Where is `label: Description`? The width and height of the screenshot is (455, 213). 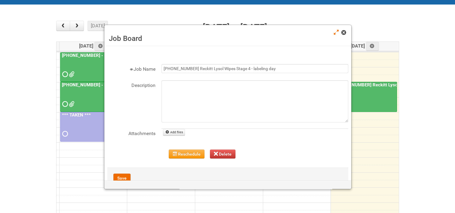 label: Description is located at coordinates (131, 84).